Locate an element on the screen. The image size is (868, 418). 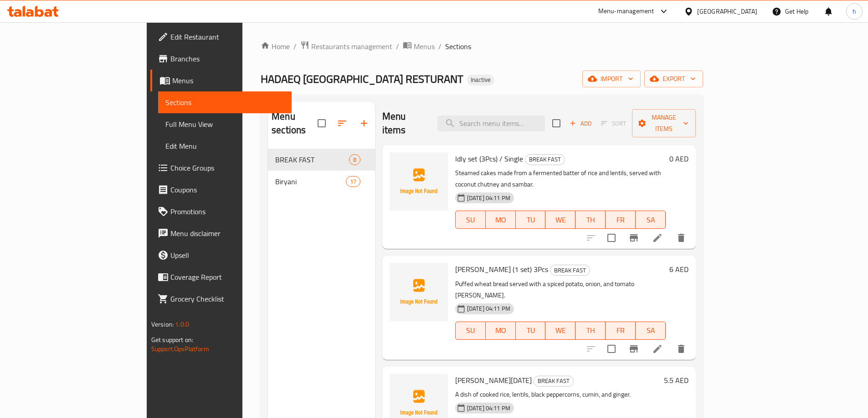
span: Coupons is located at coordinates (228, 190).